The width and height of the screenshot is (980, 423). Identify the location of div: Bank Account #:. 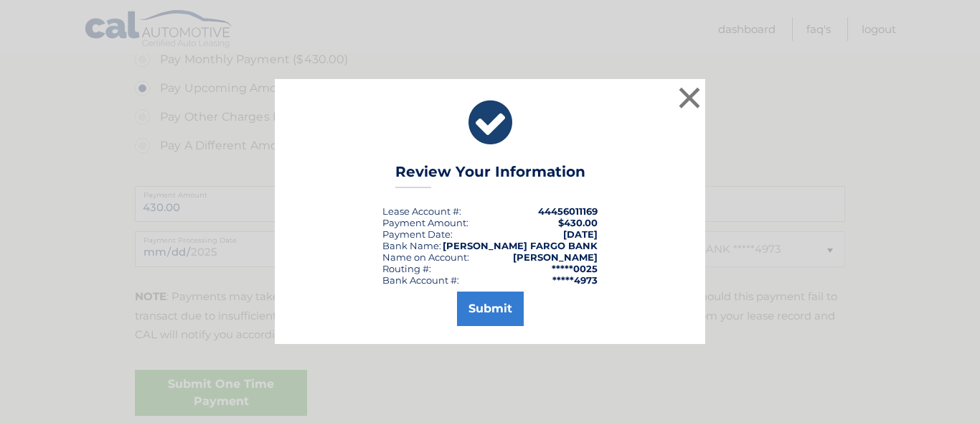
(421, 280).